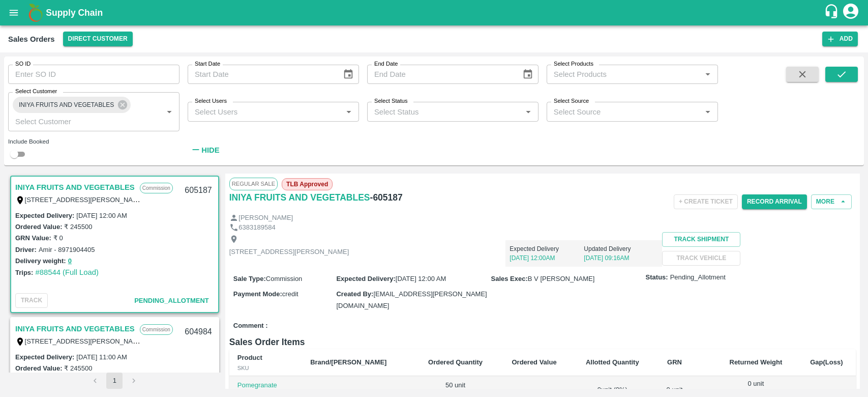 This screenshot has width=868, height=397. Describe the element at coordinates (14, 13) in the screenshot. I see `button: open drawer` at that location.